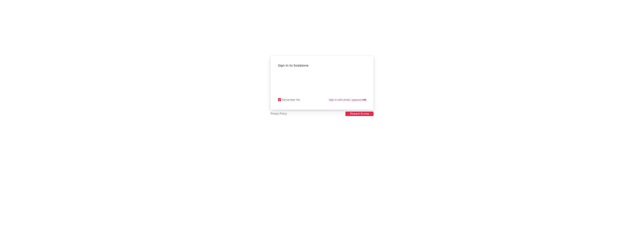 Image resolution: width=644 pixels, height=228 pixels. Describe the element at coordinates (291, 100) in the screenshot. I see `div: Remember Me` at that location.